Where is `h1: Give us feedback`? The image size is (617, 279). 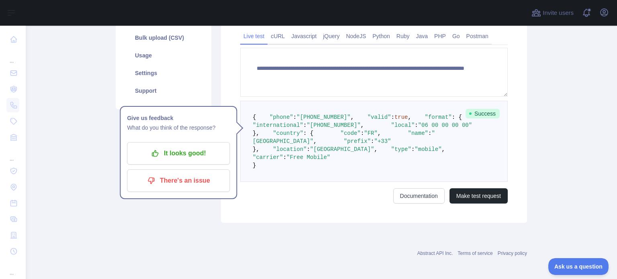 h1: Give us feedback is located at coordinates (178, 118).